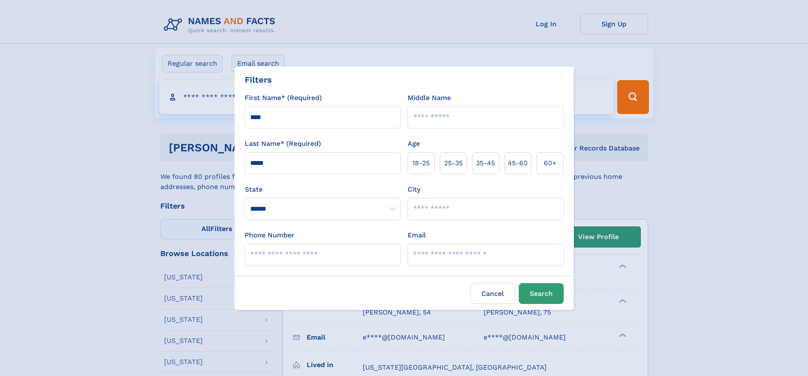 This screenshot has width=808, height=376. I want to click on label: Cancel, so click(493, 294).